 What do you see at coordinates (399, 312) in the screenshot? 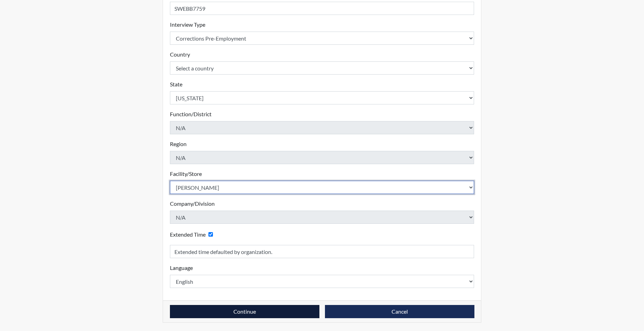
I see `button: Cancel` at bounding box center [399, 312].